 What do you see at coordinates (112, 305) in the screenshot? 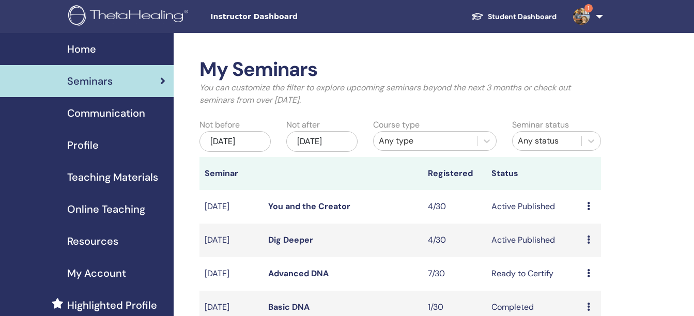
I see `span: Highlighted Profile` at bounding box center [112, 305].